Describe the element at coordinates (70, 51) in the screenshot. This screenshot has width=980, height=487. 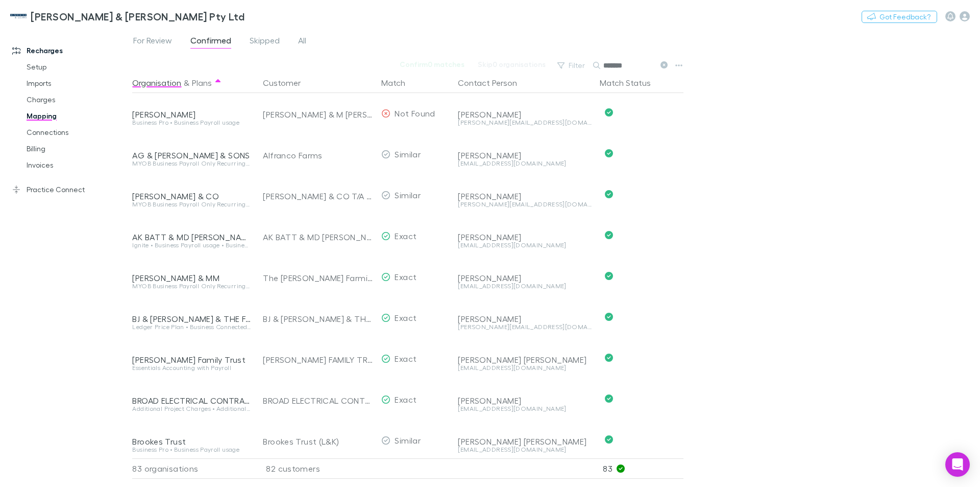
I see `a: Recharges` at that location.